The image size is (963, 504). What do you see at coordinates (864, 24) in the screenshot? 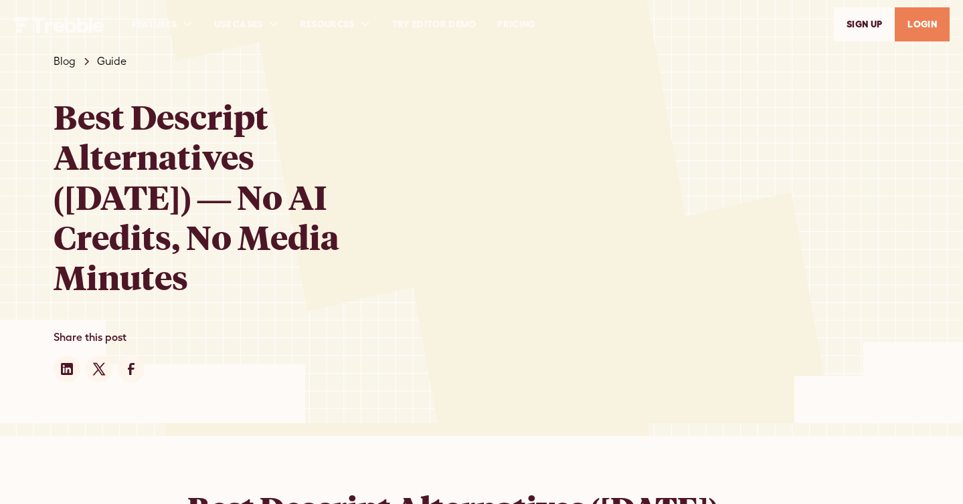
I see `a: SIGn UP` at bounding box center [864, 24].